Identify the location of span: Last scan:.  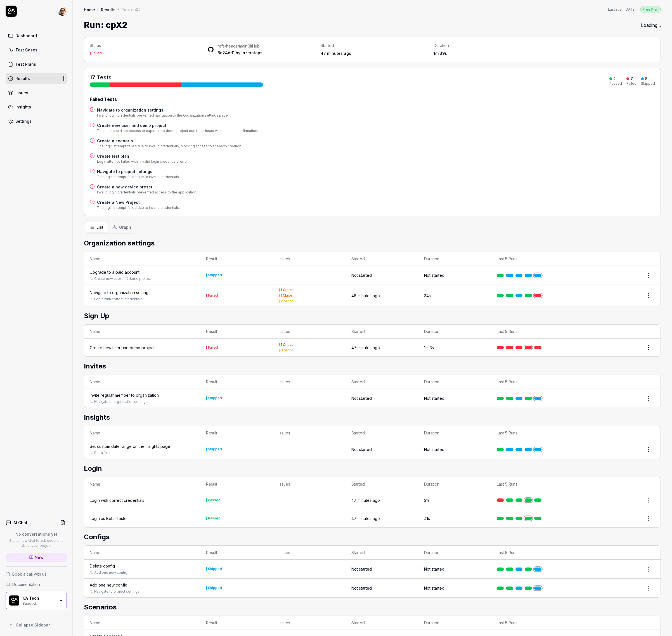
(622, 10).